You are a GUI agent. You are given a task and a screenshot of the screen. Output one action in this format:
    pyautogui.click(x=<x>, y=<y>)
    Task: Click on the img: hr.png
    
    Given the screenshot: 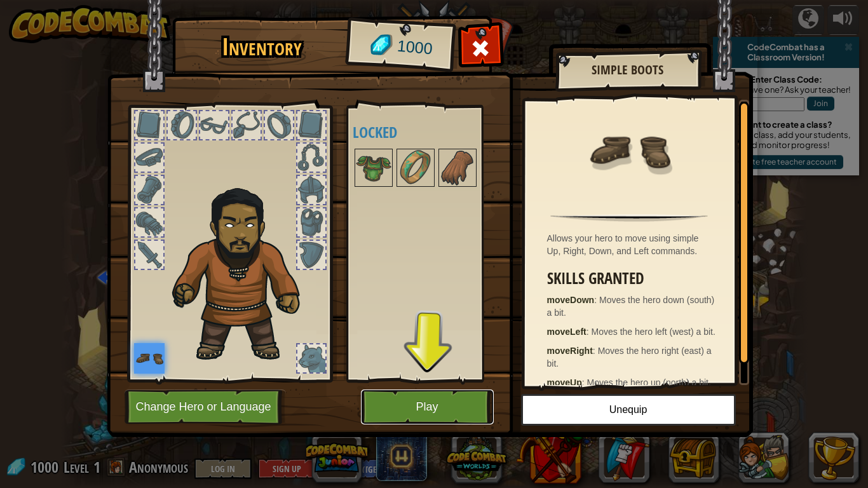 What is the action you would take?
    pyautogui.click(x=628, y=218)
    